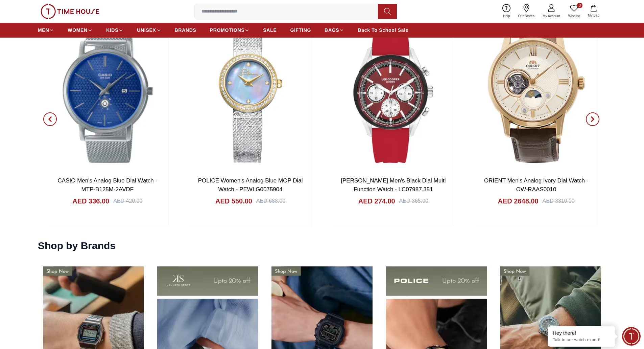 This screenshot has height=349, width=644. Describe the element at coordinates (574, 11) in the screenshot. I see `a: 0Wishlist` at that location.